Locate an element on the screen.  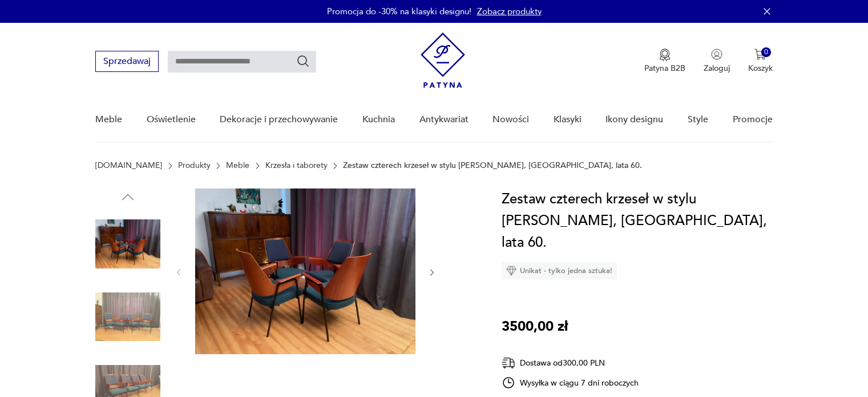
button: Sprzedawaj is located at coordinates (126, 61).